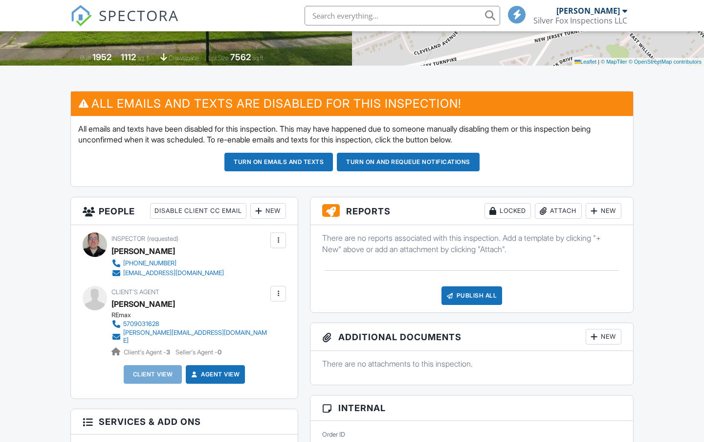 Image resolution: width=704 pixels, height=442 pixels. I want to click on h3: Additional Documents, so click(472, 337).